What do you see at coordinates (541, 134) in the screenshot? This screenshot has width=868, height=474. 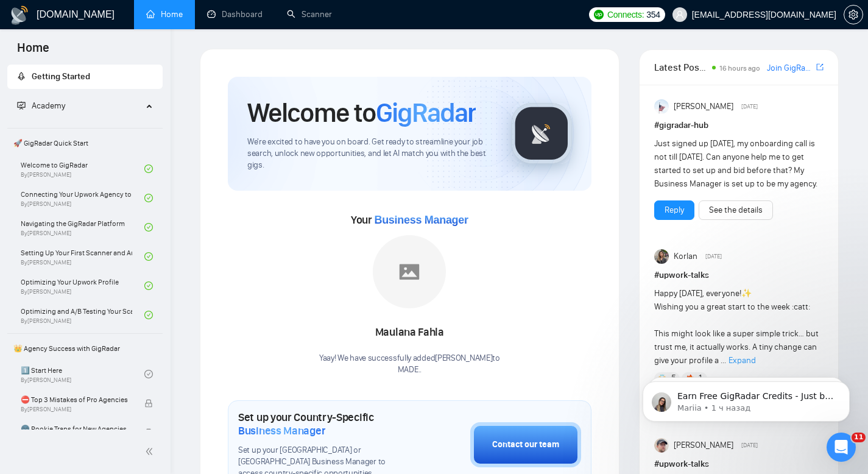 I see `img: gigradar-logo.png` at bounding box center [541, 134].